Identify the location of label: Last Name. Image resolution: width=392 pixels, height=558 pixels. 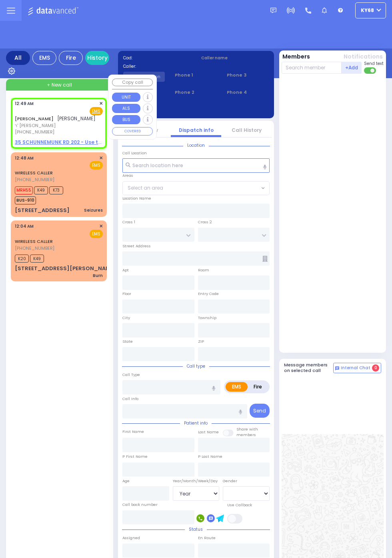
(209, 432).